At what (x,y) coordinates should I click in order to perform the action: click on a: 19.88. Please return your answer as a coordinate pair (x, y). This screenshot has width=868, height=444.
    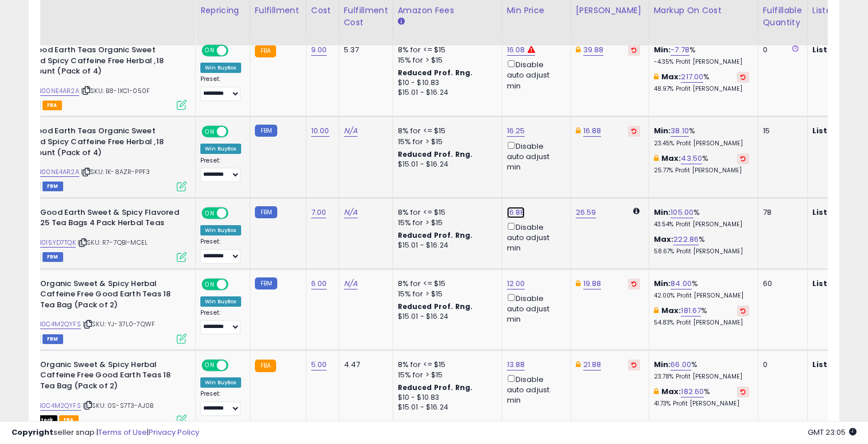
    Looking at the image, I should click on (593, 284).